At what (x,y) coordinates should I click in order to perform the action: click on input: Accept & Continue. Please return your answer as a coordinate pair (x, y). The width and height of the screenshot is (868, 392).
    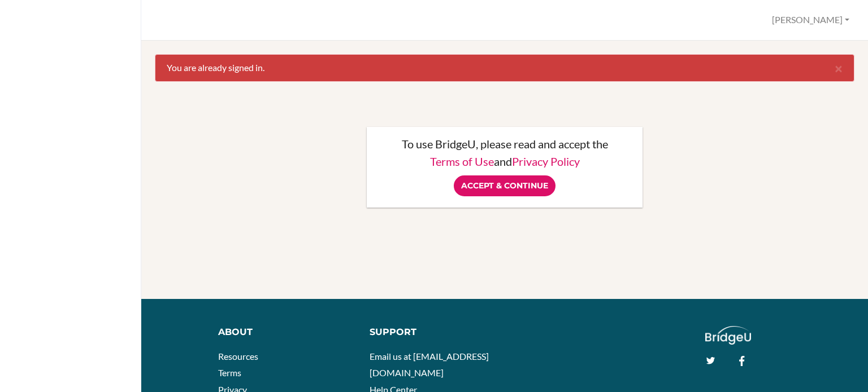
    Looking at the image, I should click on (504, 186).